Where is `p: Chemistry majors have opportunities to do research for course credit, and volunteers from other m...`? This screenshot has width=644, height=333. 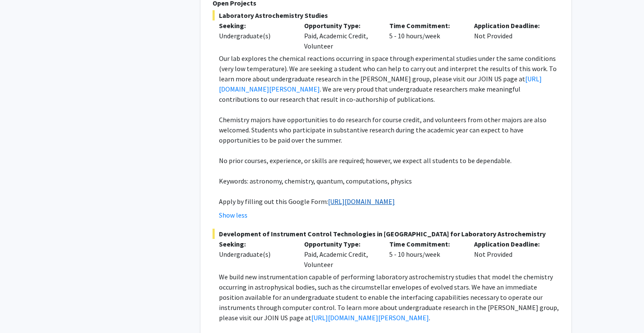
p: Chemistry majors have opportunities to do research for course credit, and volunteers from other m... is located at coordinates (389, 130).